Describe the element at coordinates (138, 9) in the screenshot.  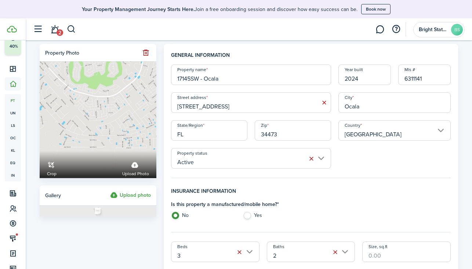
I see `b: Your Property Management Journey Starts Here.` at that location.